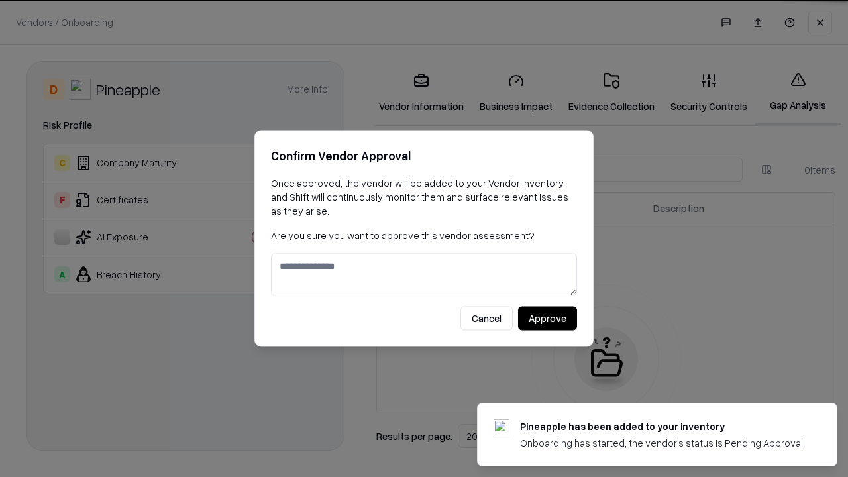 The image size is (848, 477). What do you see at coordinates (424, 235) in the screenshot?
I see `p: Are you sure you want to approve this vendor assessment?` at bounding box center [424, 235].